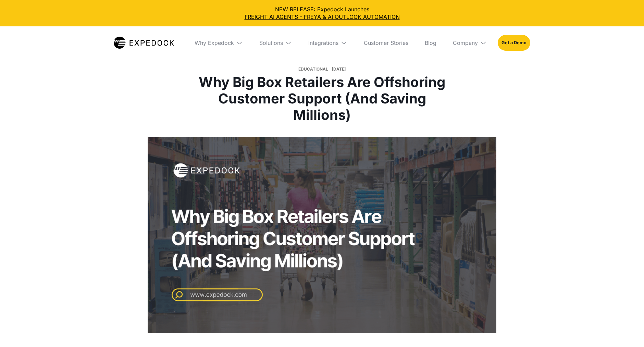  What do you see at coordinates (322, 99) in the screenshot?
I see `h1: Why Big Box Retailers Are Offshoring Customer Support (And Saving Millions)` at bounding box center [322, 99].